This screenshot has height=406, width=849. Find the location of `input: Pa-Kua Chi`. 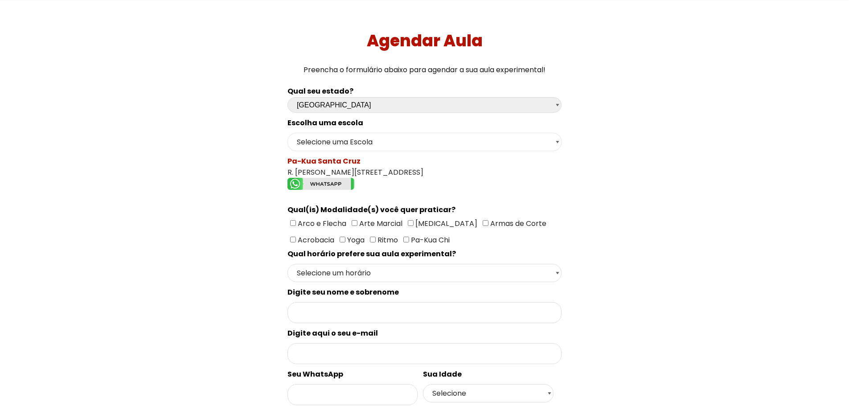

input: Pa-Kua Chi is located at coordinates (406, 239).